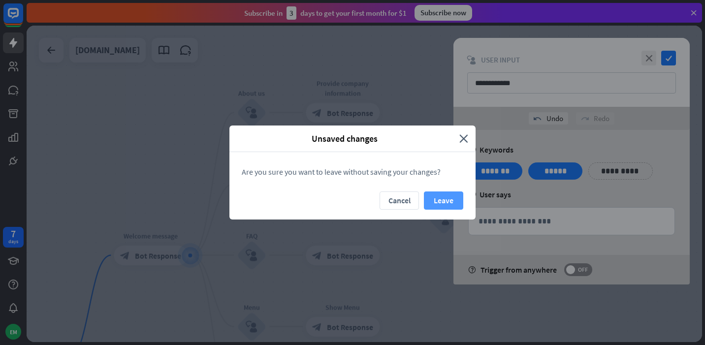  Describe the element at coordinates (23, 19) in the screenshot. I see `button: Open LiveChat chat widget` at that location.